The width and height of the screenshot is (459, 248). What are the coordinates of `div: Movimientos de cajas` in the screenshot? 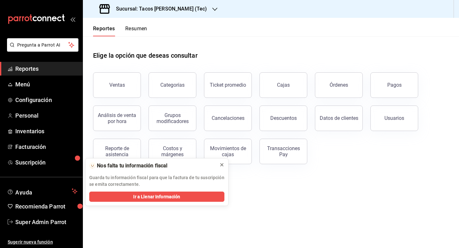 It's located at (228, 151).